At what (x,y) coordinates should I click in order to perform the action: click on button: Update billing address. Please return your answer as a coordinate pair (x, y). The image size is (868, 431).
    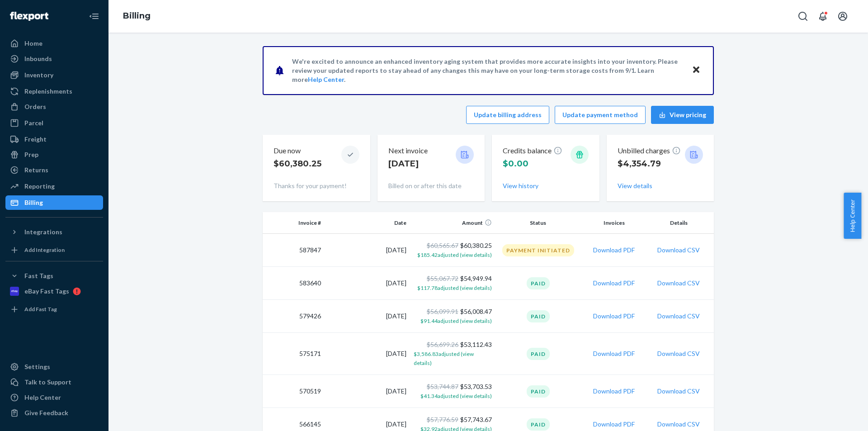
    Looking at the image, I should click on (508, 115).